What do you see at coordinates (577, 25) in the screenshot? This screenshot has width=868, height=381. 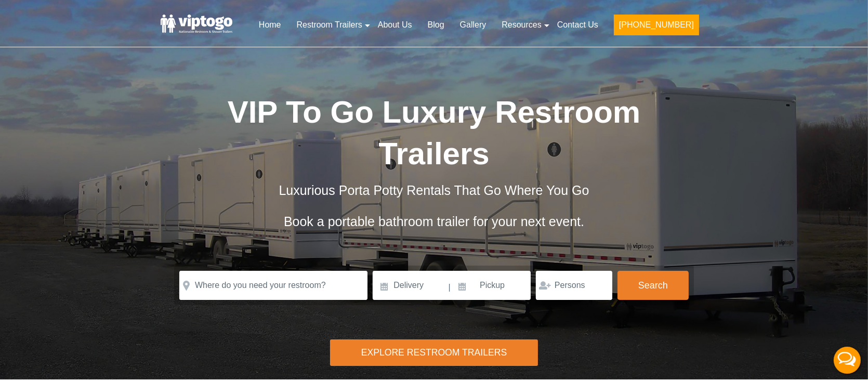 I see `a: Contact Us` at bounding box center [577, 25].